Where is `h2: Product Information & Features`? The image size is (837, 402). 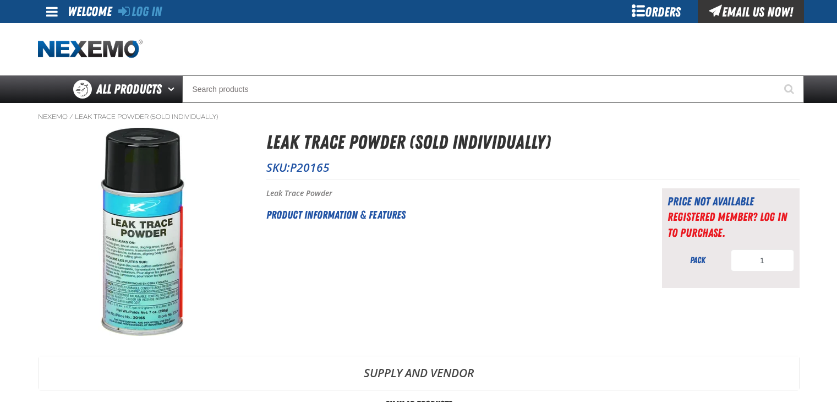 h2: Product Information & Features is located at coordinates (450, 215).